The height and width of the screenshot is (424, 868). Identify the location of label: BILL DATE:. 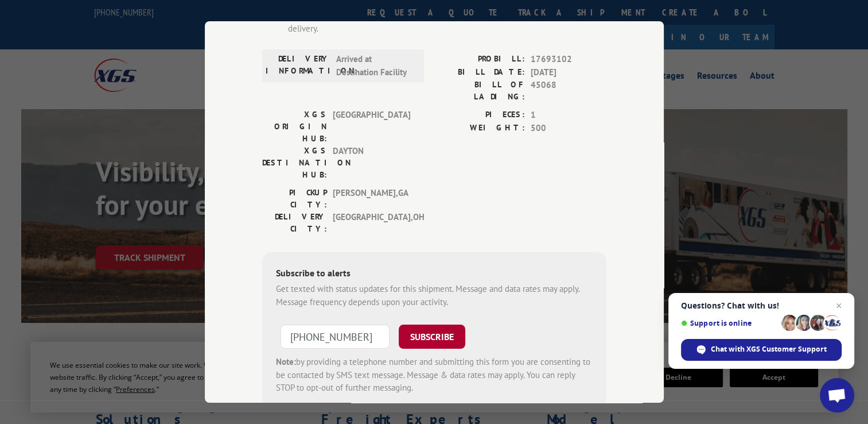
(480, 72).